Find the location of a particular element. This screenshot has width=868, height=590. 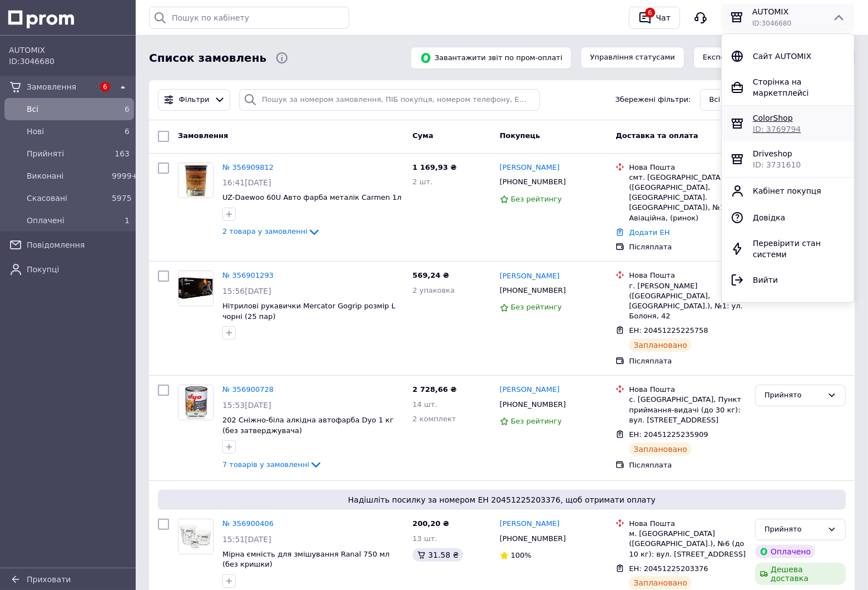

a: Мірна ємність для змішування Ranal 750 мл (без кришки) is located at coordinates (306, 560).